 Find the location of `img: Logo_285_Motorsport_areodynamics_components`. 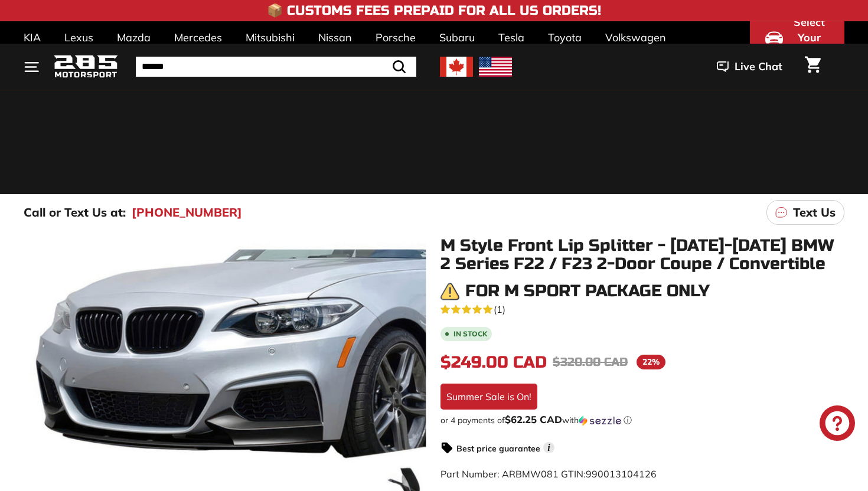

img: Logo_285_Motorsport_areodynamics_components is located at coordinates (85, 67).